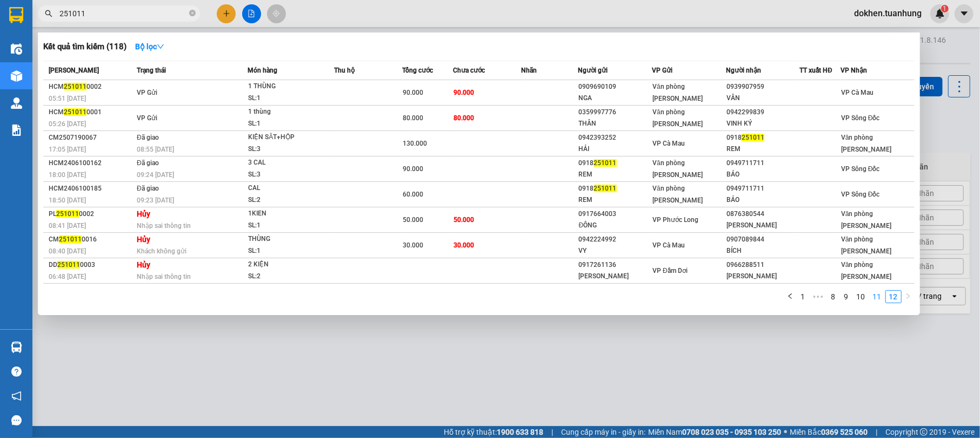 This screenshot has height=438, width=980. Describe the element at coordinates (91, 265) in the screenshot. I see `div: DD 0003` at that location.